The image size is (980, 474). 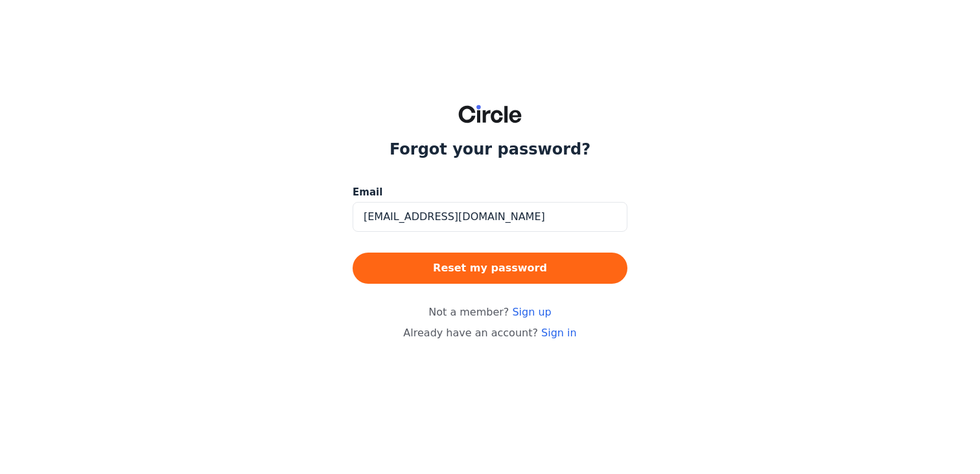 I want to click on a: Powered by Circle, so click(x=490, y=383).